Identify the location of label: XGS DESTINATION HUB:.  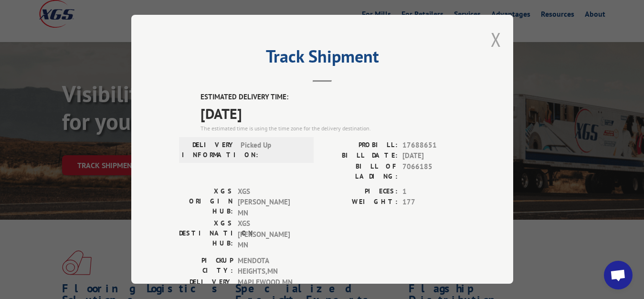
(205, 234).